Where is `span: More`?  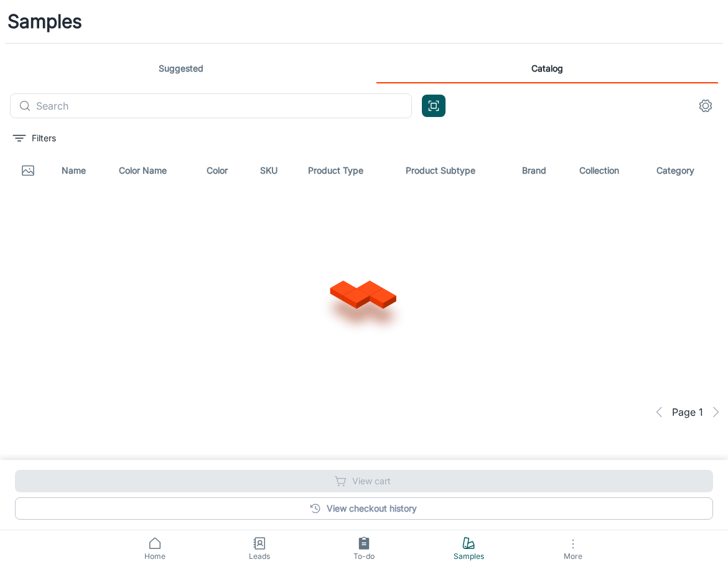 span: More is located at coordinates (573, 556).